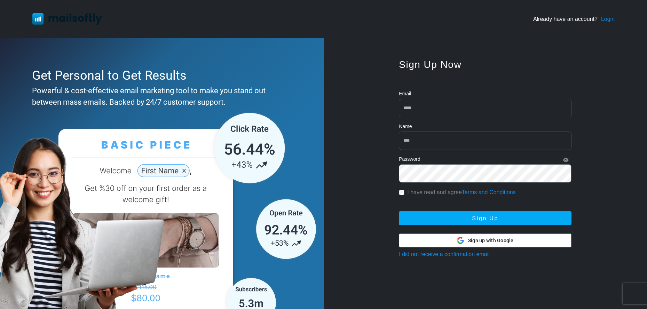 Image resolution: width=647 pixels, height=309 pixels. What do you see at coordinates (486, 241) in the screenshot?
I see `a: Sign up with Google` at bounding box center [486, 241].